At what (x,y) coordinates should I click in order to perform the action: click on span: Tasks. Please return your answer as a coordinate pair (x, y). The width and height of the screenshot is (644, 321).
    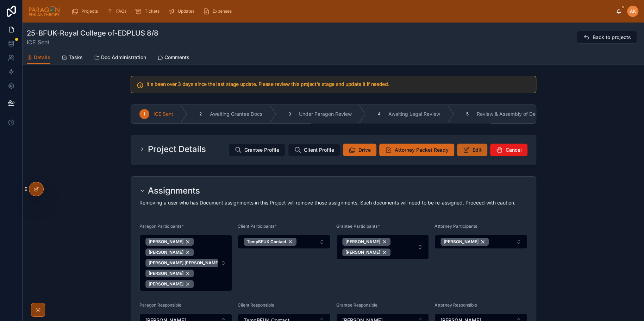
    Looking at the image, I should click on (76, 57).